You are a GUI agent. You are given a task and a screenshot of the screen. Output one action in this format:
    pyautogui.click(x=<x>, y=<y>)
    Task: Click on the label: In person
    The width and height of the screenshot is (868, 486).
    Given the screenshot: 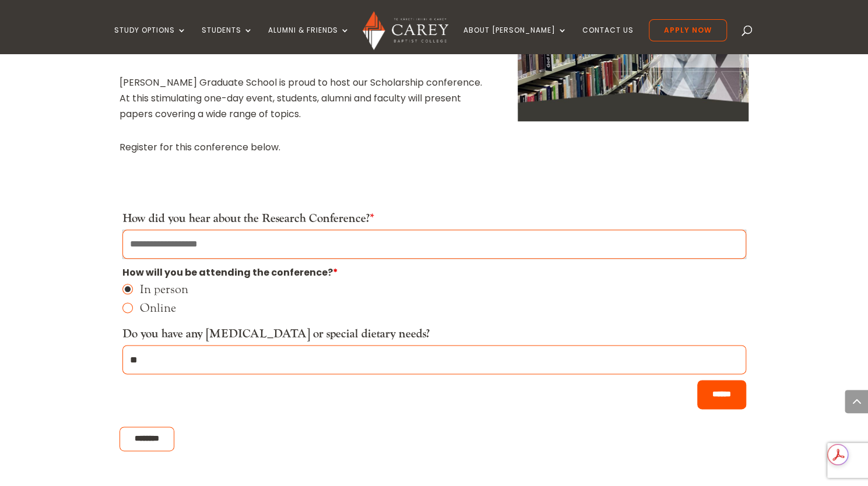 What is the action you would take?
    pyautogui.click(x=443, y=289)
    